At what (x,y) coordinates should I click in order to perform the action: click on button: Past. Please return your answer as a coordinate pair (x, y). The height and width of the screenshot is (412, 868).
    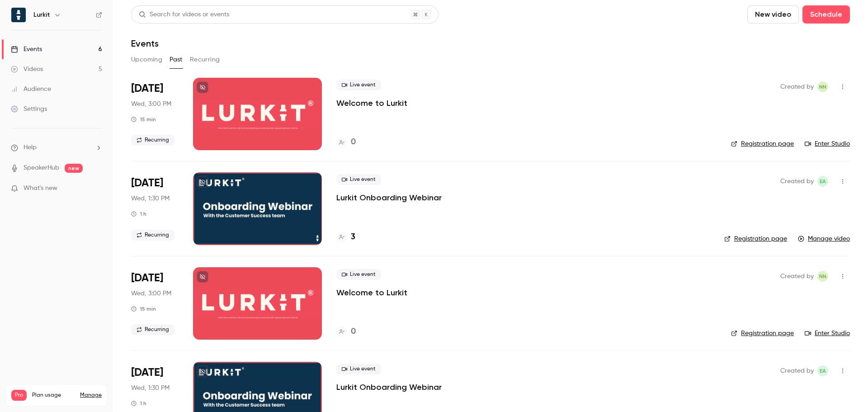
    Looking at the image, I should click on (176, 59).